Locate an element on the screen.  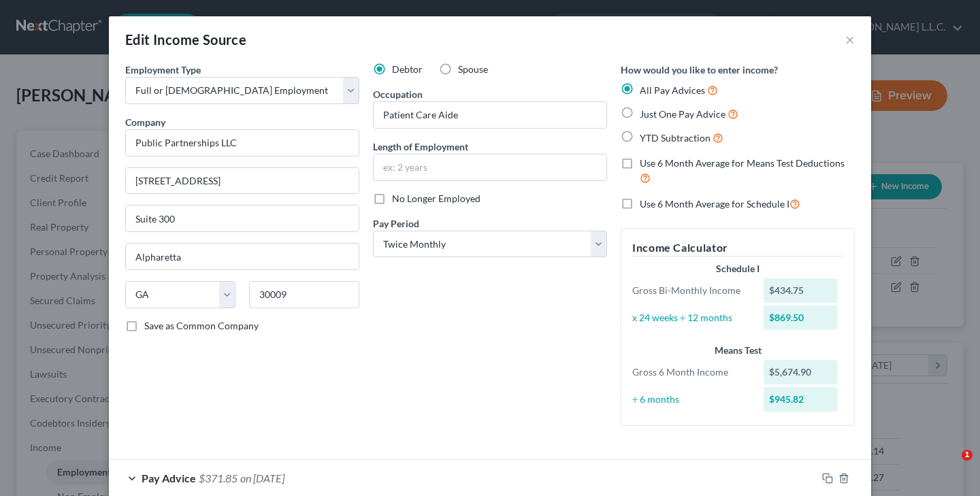
div: ÷ 6 months is located at coordinates (690, 399).